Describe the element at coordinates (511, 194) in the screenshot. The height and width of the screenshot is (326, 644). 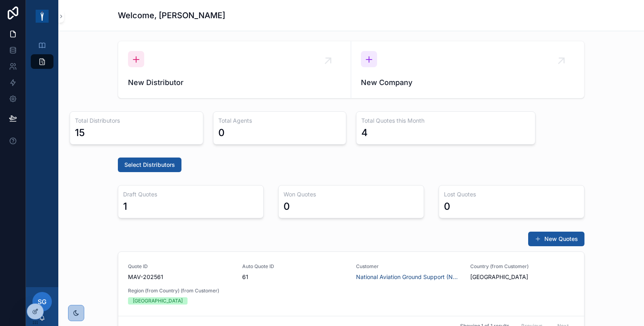
I see `h3: Lost Quotes` at that location.